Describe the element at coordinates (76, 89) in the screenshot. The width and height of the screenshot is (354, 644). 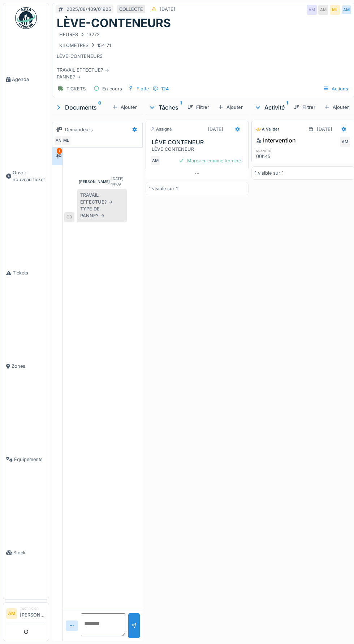
I see `div: TICKETS` at that location.